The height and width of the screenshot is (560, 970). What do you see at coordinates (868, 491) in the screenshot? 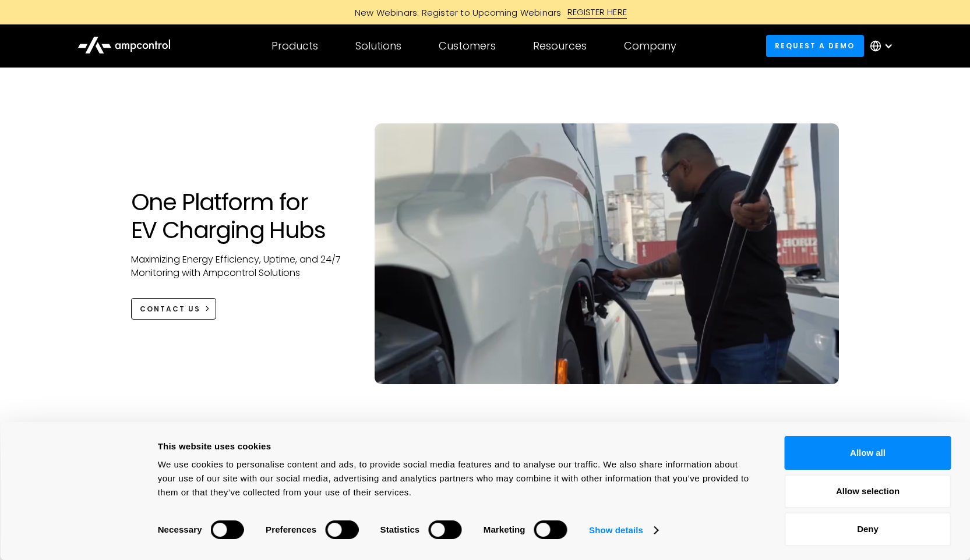
I see `button: Allow selection` at bounding box center [868, 491].